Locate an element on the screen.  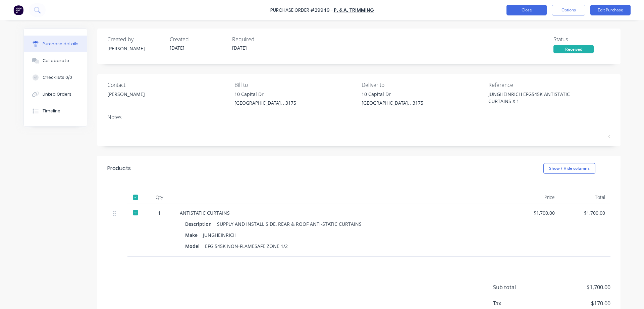
div: Bill to is located at coordinates (295, 85).